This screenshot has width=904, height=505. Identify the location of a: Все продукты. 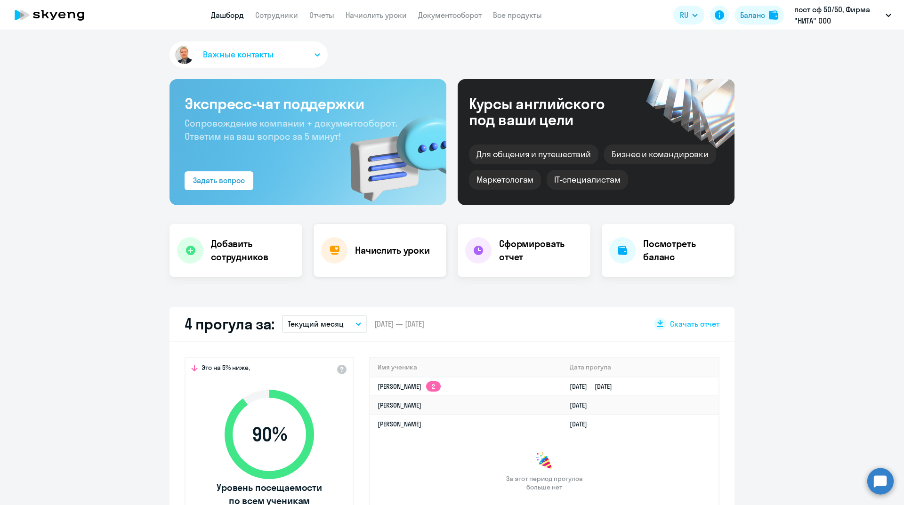
(517, 15).